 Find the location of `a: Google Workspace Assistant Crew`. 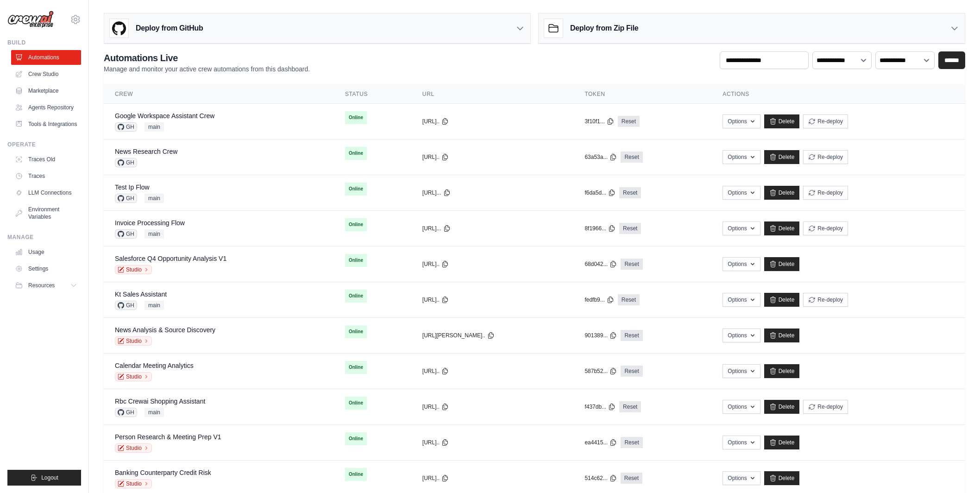

a: Google Workspace Assistant Crew is located at coordinates (165, 116).